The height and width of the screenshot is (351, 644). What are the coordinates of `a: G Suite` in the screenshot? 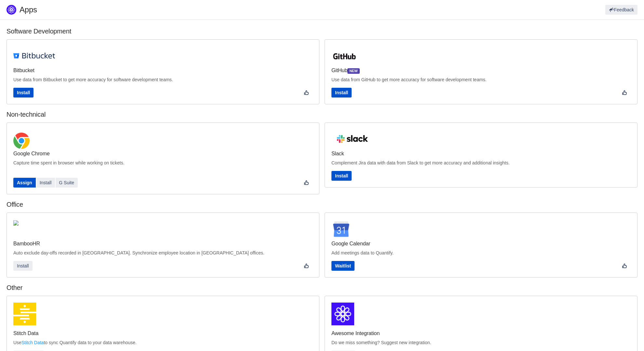 It's located at (67, 183).